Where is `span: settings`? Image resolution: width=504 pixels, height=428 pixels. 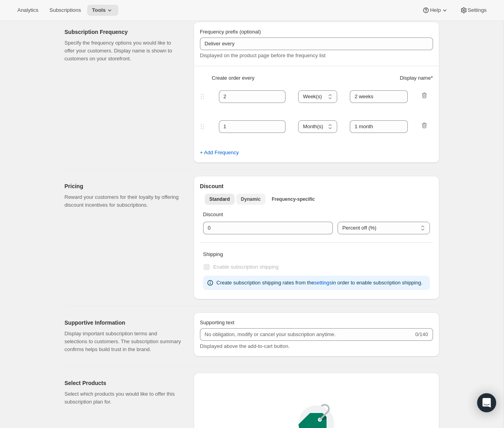 span: settings is located at coordinates (323, 283).